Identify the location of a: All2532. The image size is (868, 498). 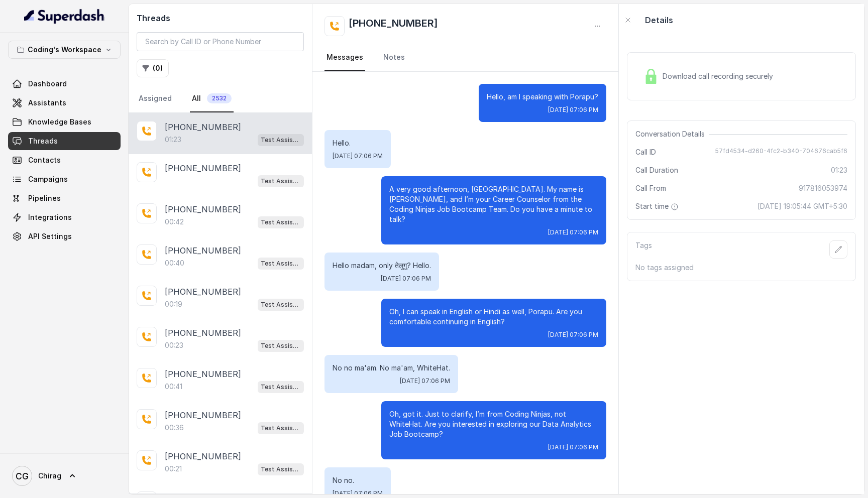
(212, 99).